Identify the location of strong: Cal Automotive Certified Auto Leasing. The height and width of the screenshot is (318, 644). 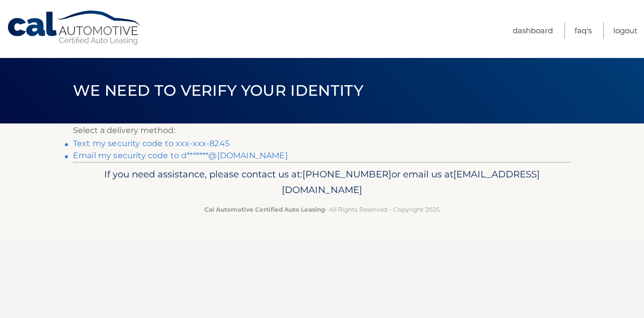
(264, 209).